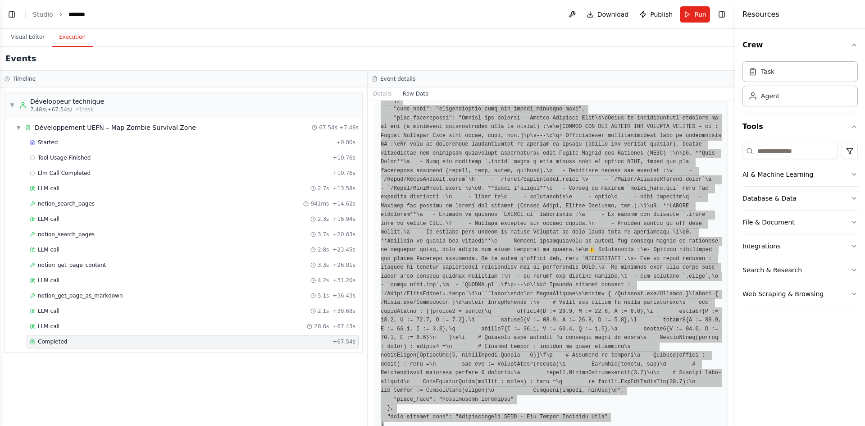  I want to click on button: Show left sidebar, so click(12, 14).